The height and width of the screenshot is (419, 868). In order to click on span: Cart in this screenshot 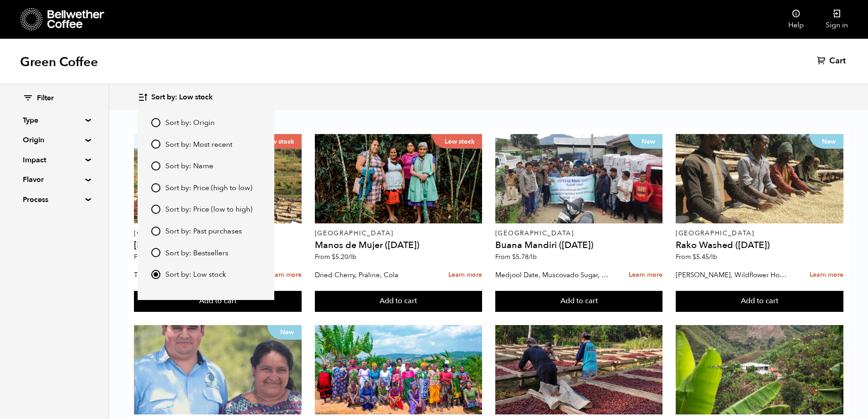, I will do `click(837, 61)`.